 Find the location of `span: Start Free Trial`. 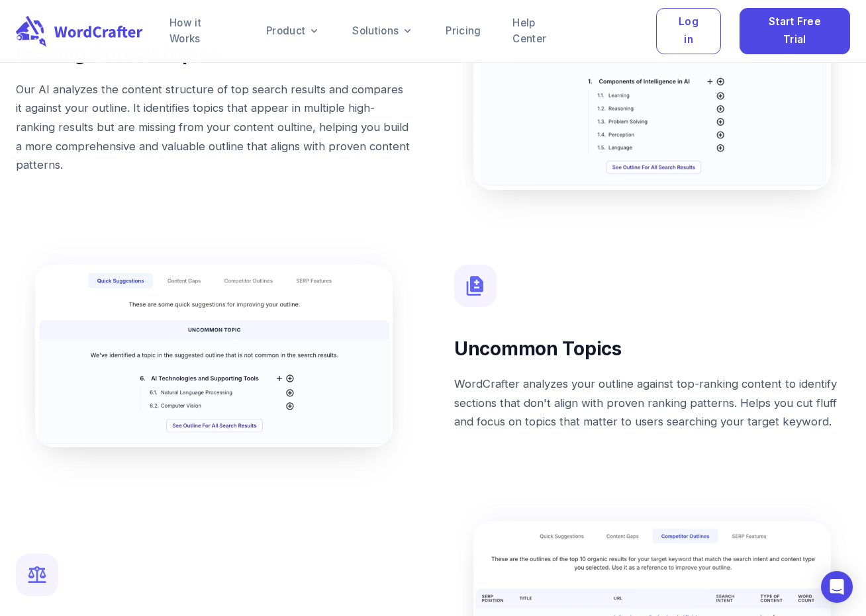

span: Start Free Trial is located at coordinates (794, 31).